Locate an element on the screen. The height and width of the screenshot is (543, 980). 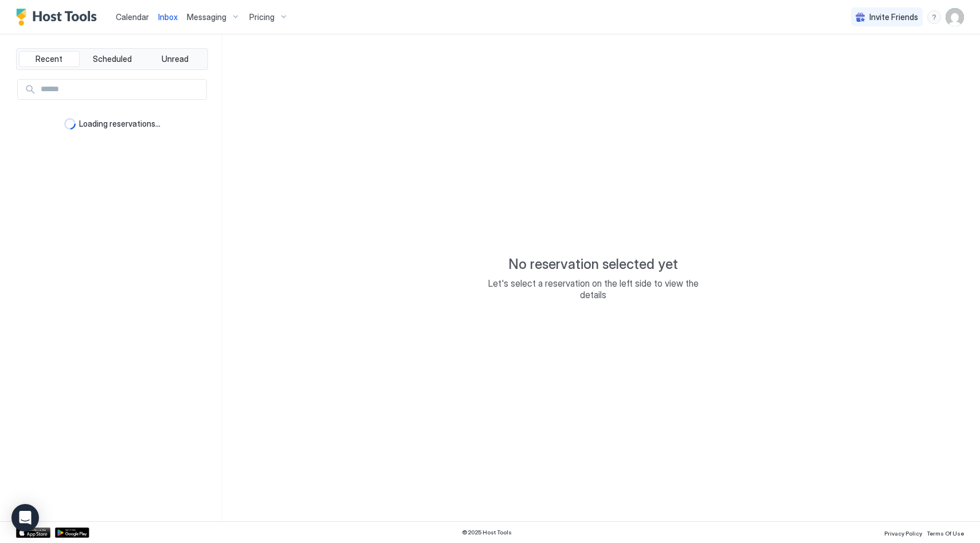
input: Input Field is located at coordinates (121, 90).